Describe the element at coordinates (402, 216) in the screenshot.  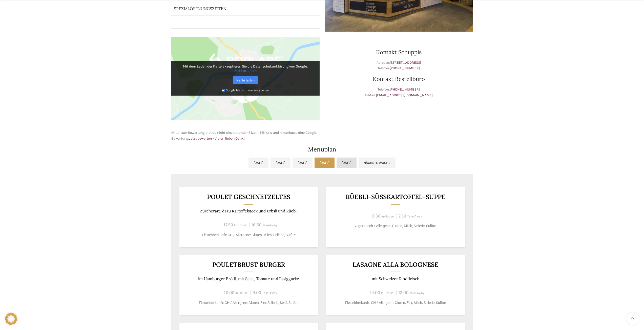
I see `span: 7.50` at that location.